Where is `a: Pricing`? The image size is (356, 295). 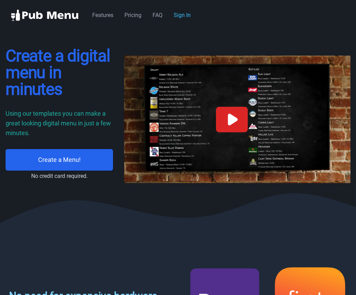 a: Pricing is located at coordinates (133, 15).